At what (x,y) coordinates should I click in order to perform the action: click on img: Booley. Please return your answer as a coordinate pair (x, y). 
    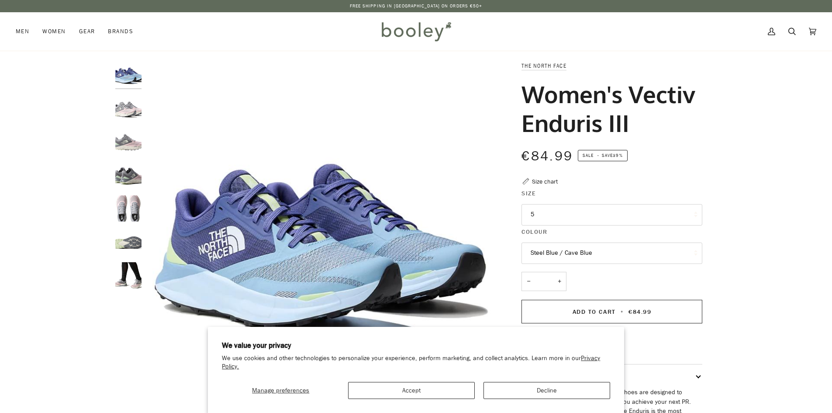
    Looking at the image, I should click on (416, 31).